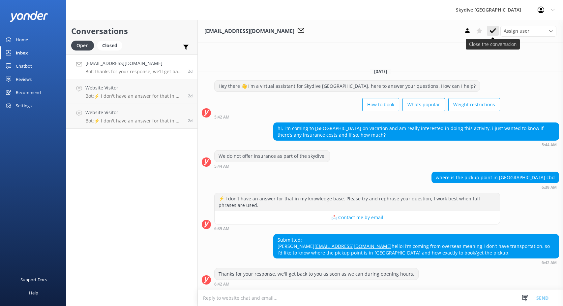 The width and height of the screenshot is (563, 306). Describe the element at coordinates (34, 292) in the screenshot. I see `div: Help` at that location.